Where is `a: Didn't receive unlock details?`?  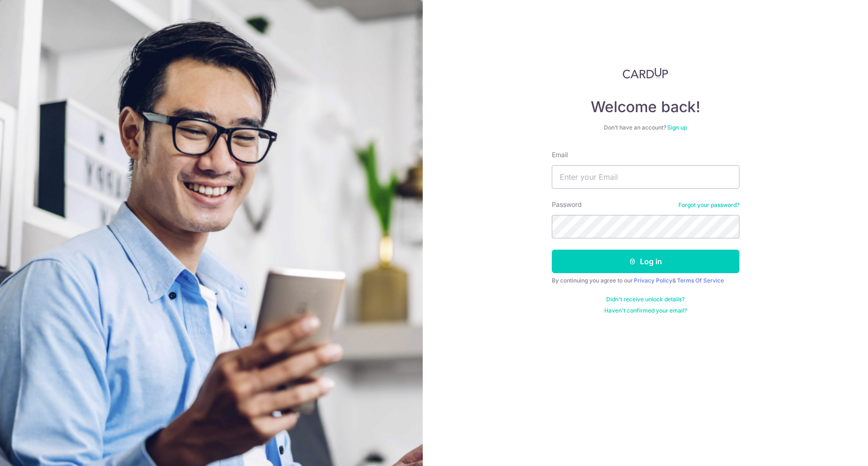 a: Didn't receive unlock details? is located at coordinates (646, 299).